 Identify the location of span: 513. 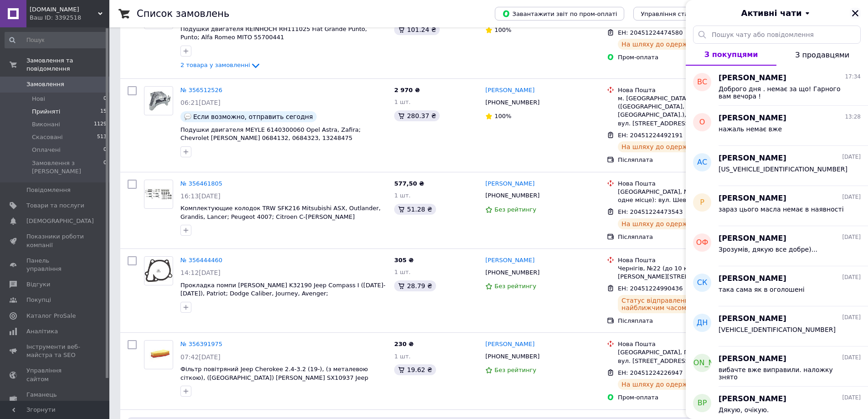
(101, 137).